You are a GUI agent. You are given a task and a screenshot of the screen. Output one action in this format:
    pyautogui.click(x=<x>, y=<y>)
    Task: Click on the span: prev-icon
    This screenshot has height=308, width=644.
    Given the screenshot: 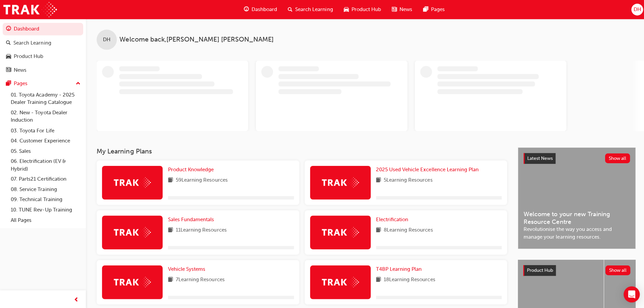 What is the action you would take?
    pyautogui.click(x=76, y=299)
    